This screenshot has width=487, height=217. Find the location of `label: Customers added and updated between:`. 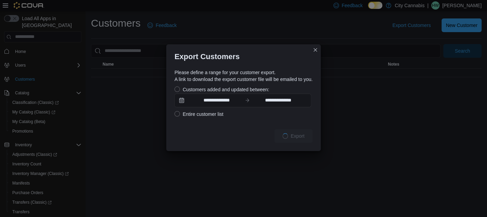

label: Customers added and updated between: is located at coordinates (222, 90).